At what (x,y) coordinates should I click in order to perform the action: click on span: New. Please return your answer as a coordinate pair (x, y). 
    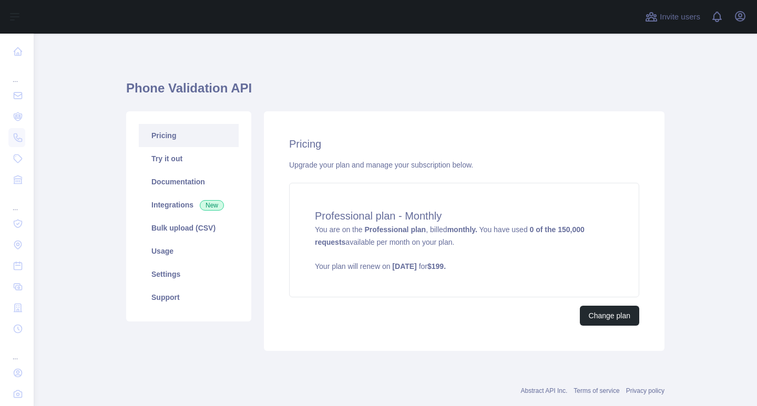
    Looking at the image, I should click on (212, 206).